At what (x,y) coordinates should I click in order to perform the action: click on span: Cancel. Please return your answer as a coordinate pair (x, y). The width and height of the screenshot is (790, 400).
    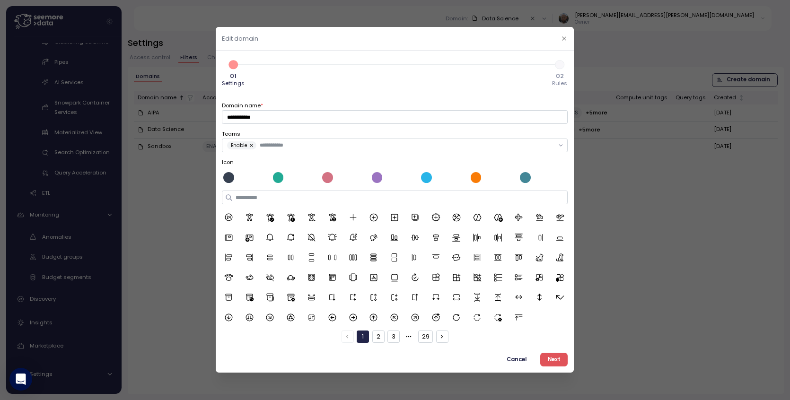
    Looking at the image, I should click on (517, 360).